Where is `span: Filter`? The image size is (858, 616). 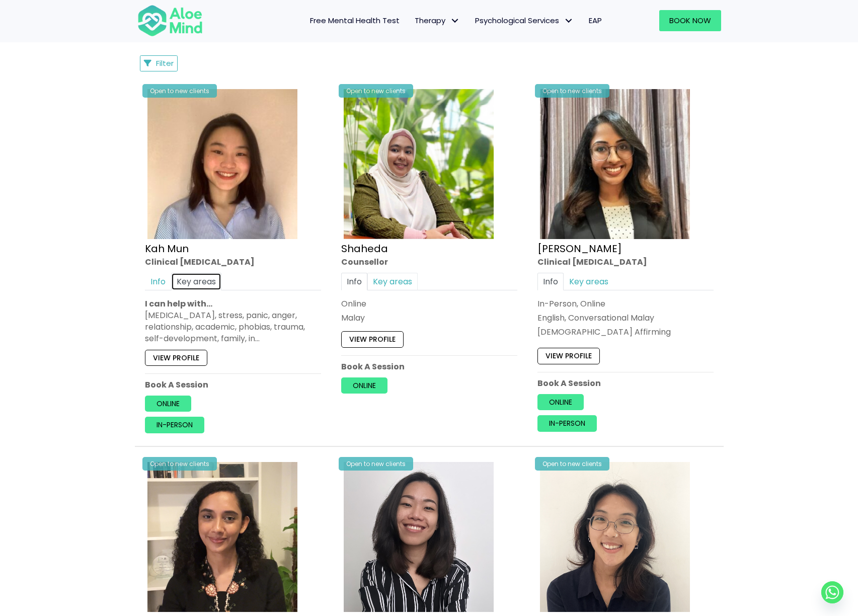
span: Filter is located at coordinates (165, 63).